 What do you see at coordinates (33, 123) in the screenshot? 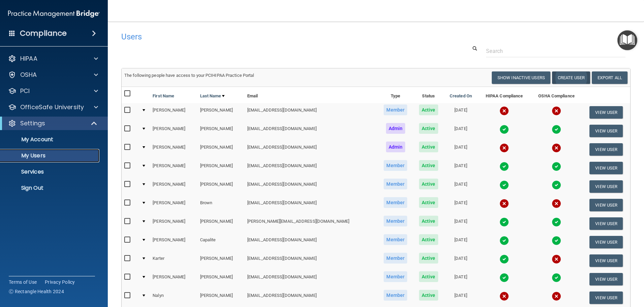
I see `p: Settings` at bounding box center [33, 123].